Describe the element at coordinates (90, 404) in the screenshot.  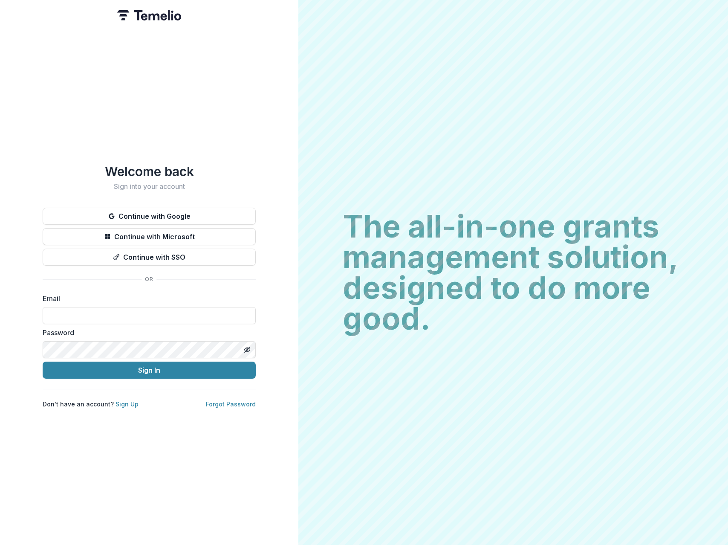
I see `p: Don't have an account?` at that location.